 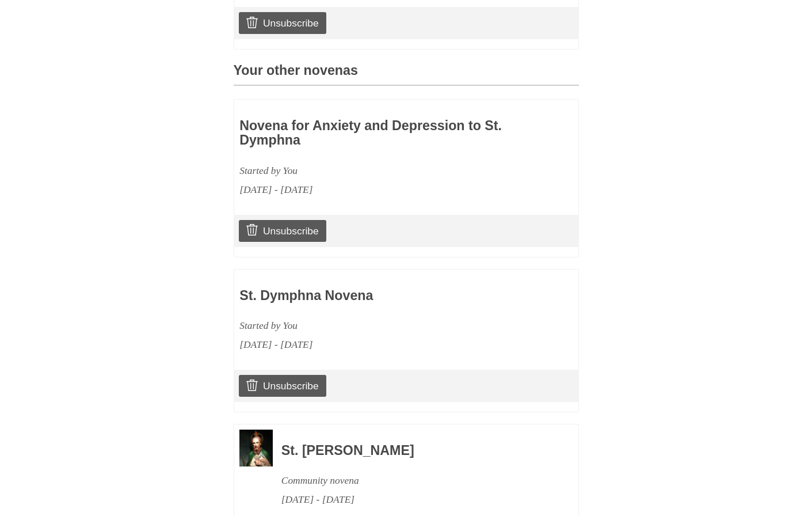 What do you see at coordinates (406, 75) in the screenshot?
I see `h3: Your other novenas` at bounding box center [406, 75].